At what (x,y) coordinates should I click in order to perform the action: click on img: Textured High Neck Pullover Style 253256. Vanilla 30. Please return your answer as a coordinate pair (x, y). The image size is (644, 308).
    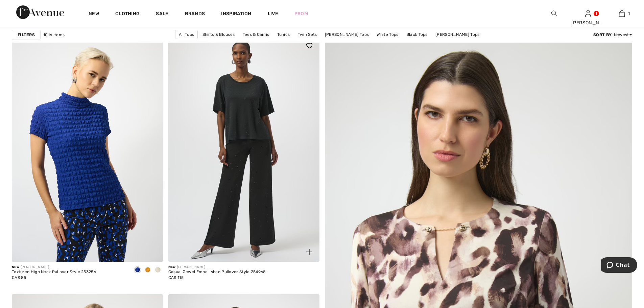
    Looking at the image, I should click on (88, 148).